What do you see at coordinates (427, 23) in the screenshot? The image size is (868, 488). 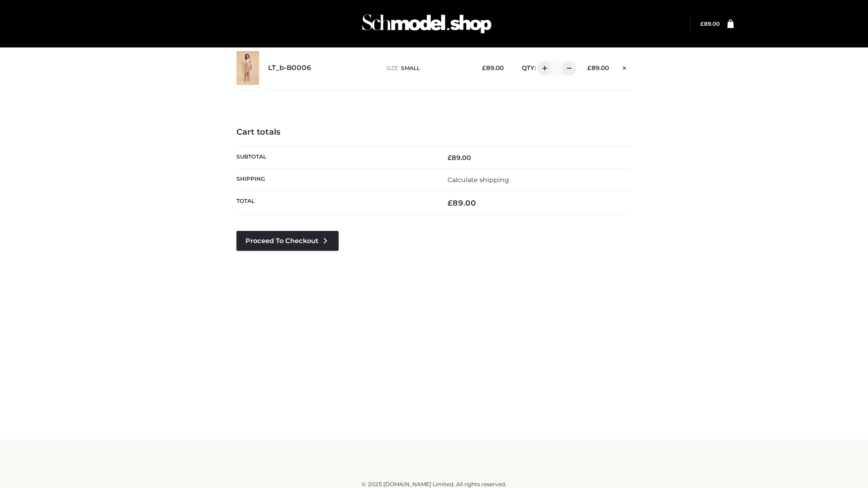 I see `img: Schmodel Admin 964` at bounding box center [427, 23].